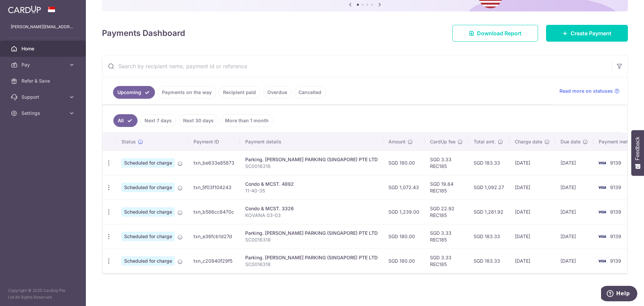 The image size is (644, 306). I want to click on th: Payment ID, so click(214, 142).